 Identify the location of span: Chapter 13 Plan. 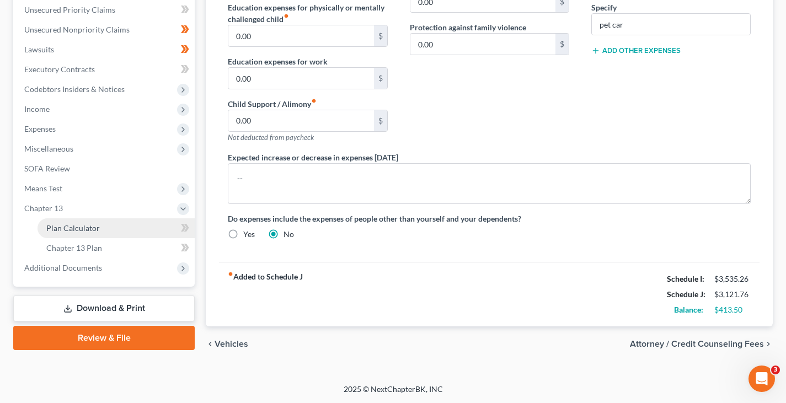
(74, 248).